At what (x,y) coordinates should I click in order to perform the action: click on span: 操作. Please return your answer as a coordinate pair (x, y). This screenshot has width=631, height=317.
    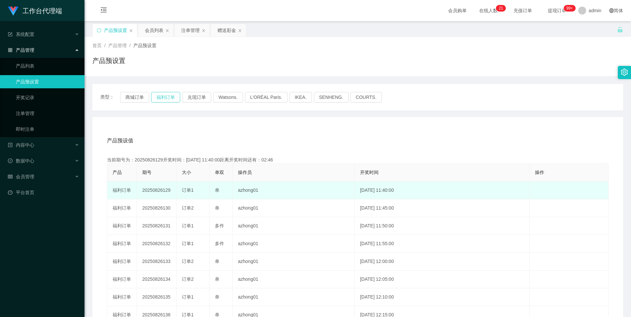
    Looking at the image, I should click on (539, 173).